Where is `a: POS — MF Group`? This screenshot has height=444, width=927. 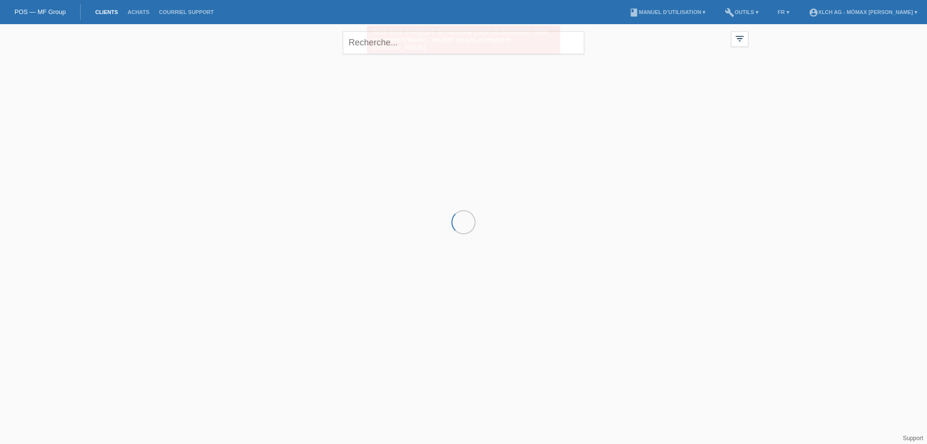
a: POS — MF Group is located at coordinates (40, 12).